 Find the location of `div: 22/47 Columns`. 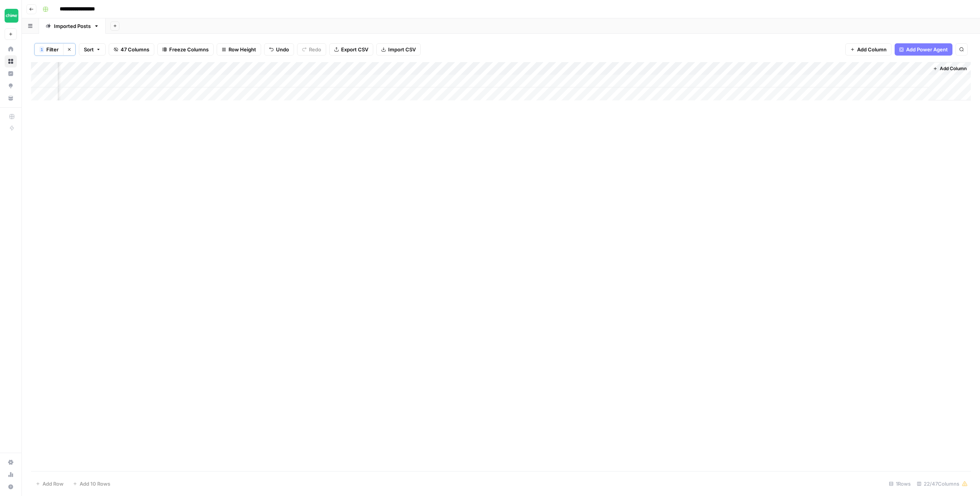

div: 22/47 Columns is located at coordinates (942, 484).